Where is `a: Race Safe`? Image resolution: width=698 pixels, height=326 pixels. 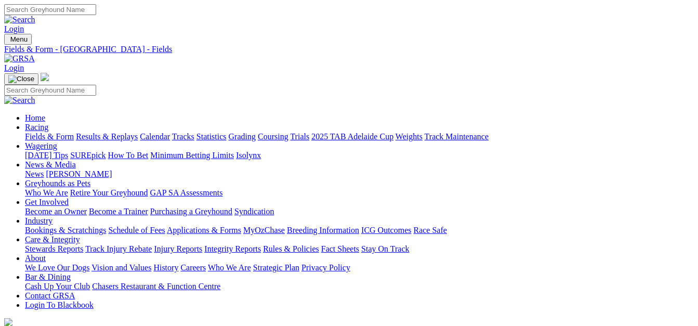
a: Race Safe is located at coordinates (430, 230).